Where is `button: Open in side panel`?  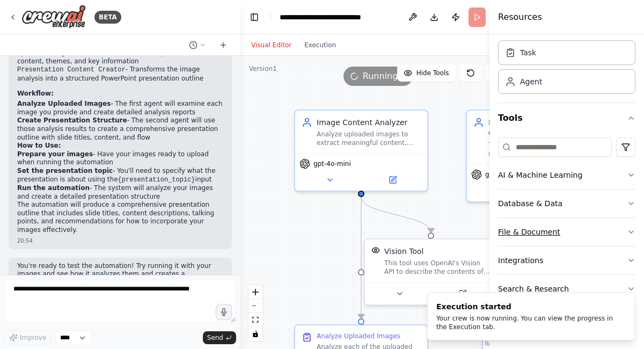
button: Open in side panel is located at coordinates (393, 180).